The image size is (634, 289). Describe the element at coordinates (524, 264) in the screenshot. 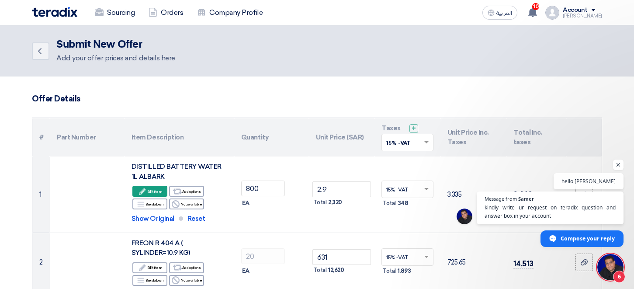

I see `span: 14,513` at that location.